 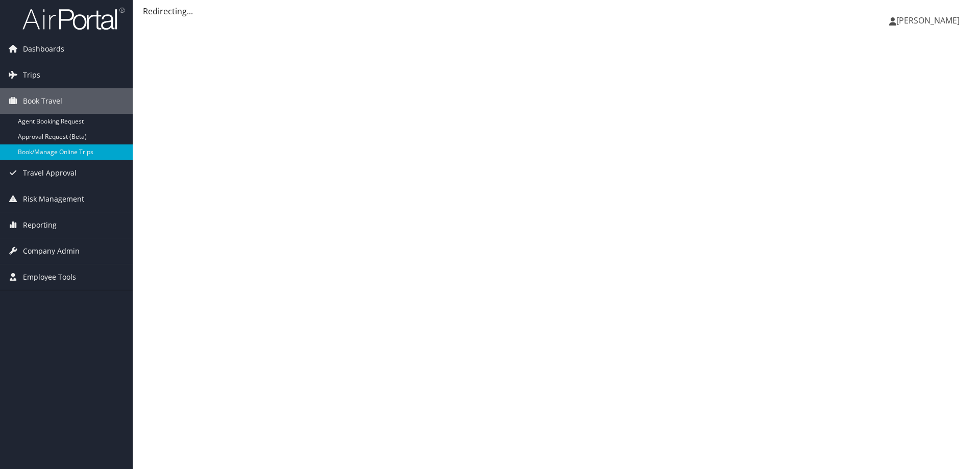 I want to click on span: Travel Approval, so click(x=49, y=173).